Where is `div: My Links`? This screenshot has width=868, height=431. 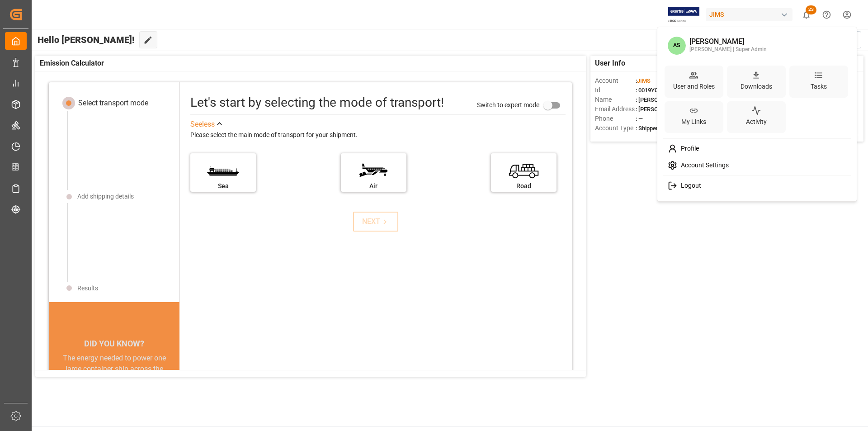
div: My Links is located at coordinates (694, 122).